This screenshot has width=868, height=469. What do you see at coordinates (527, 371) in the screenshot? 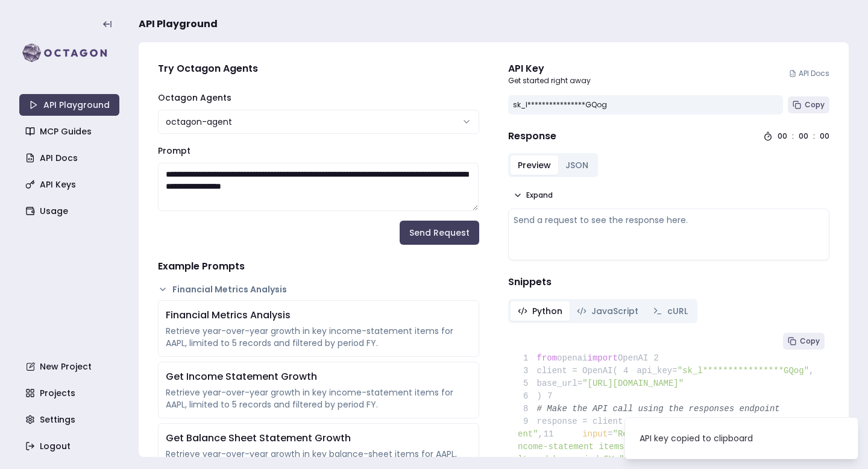
I see `span: 3` at bounding box center [527, 371].